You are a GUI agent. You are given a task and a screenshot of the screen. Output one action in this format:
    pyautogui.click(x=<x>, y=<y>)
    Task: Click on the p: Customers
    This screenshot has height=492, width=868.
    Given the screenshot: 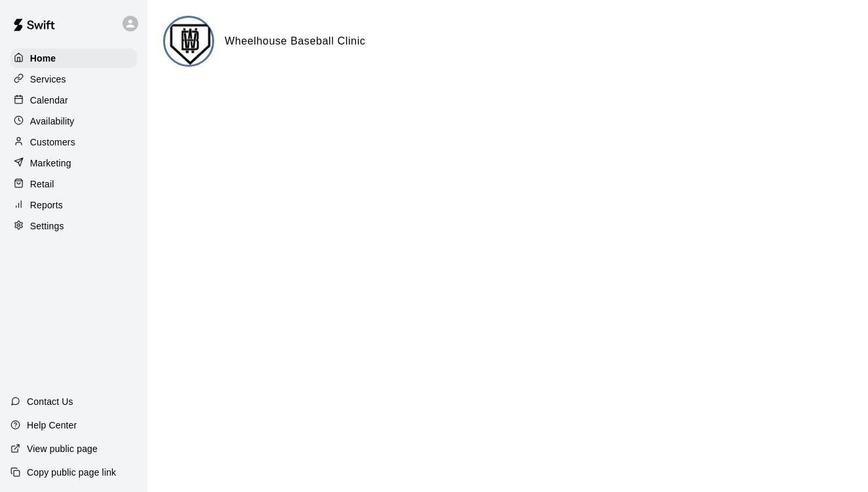 What is the action you would take?
    pyautogui.click(x=53, y=142)
    